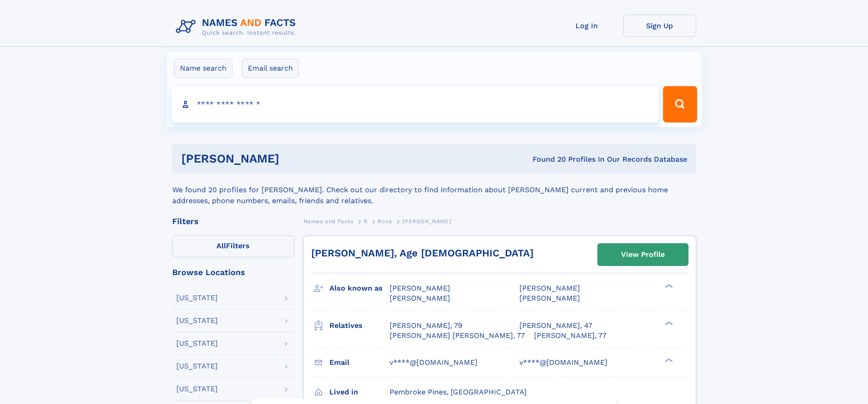 The image size is (868, 404). I want to click on h3: Email, so click(360, 363).